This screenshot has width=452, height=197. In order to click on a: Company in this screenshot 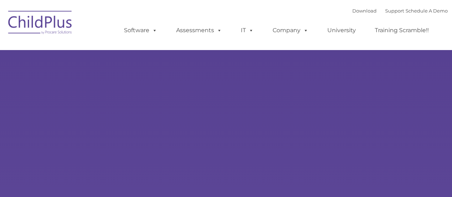, I will do `click(290, 30)`.